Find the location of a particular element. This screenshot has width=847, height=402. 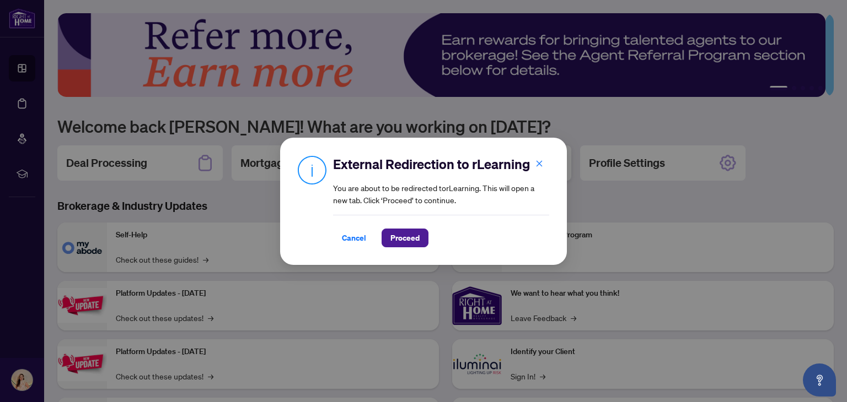

button: Cancel is located at coordinates (354, 238).